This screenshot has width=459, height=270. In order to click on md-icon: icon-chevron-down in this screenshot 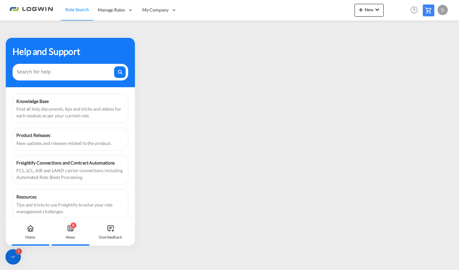, I will do `click(377, 10)`.